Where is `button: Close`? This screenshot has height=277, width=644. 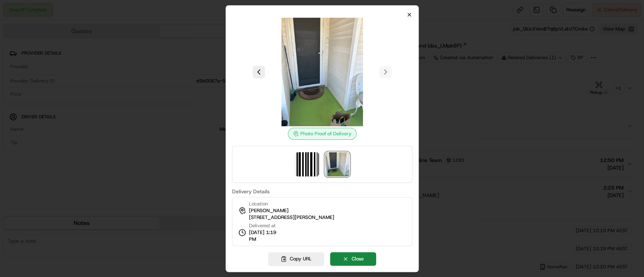 button: Close is located at coordinates (353, 259).